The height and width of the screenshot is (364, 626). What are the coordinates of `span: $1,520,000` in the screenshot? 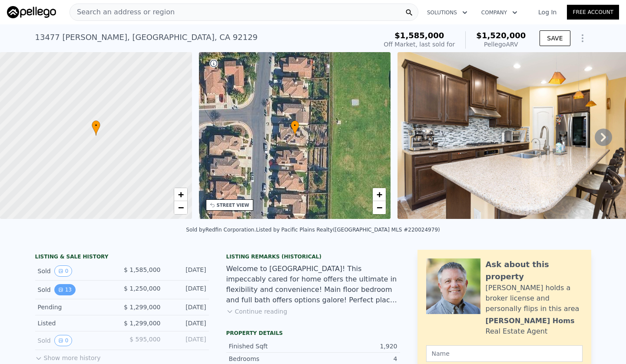 It's located at (500, 35).